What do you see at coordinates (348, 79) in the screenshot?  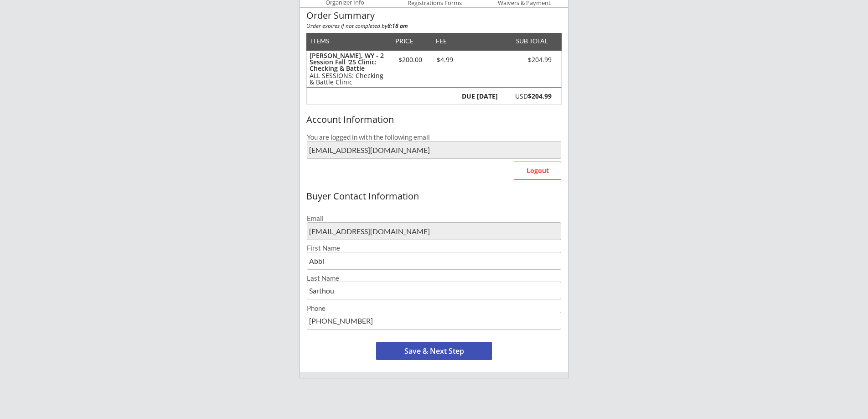 I see `div: ALL SESSIONS: Checking & Battle Clinic` at bounding box center [348, 79].